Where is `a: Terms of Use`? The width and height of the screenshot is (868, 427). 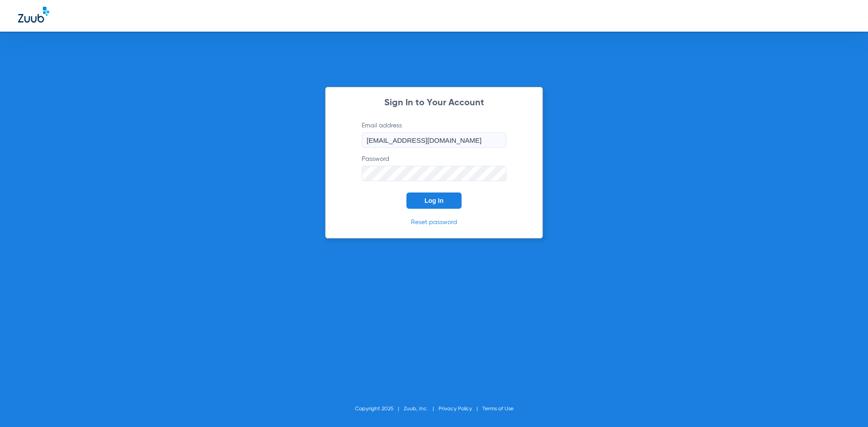
a: Terms of Use is located at coordinates (498, 409).